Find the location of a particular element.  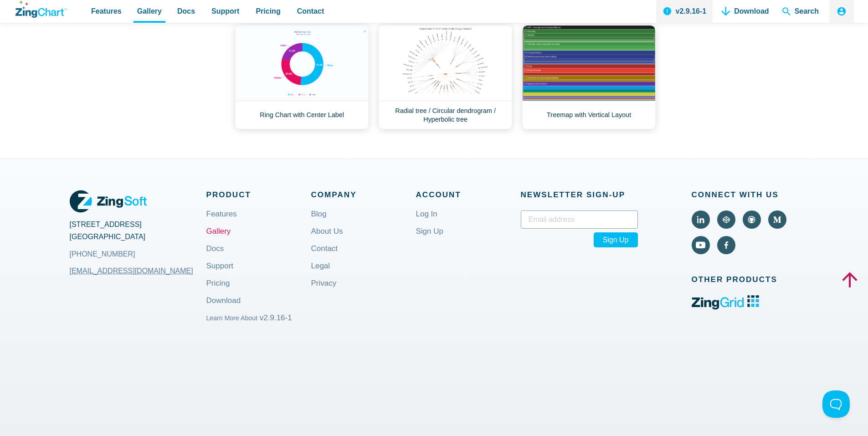

span: Pricing is located at coordinates (268, 11).